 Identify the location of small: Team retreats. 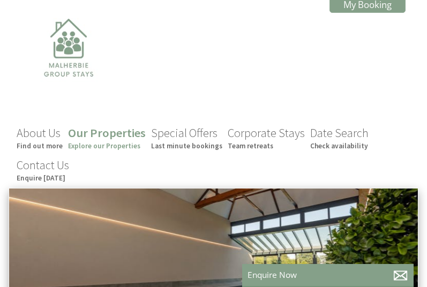
(267, 146).